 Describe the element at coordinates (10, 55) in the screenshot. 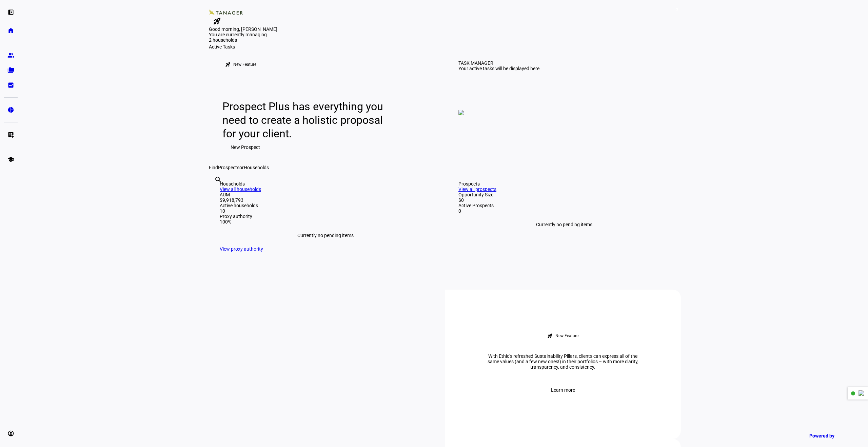

I see `a: group` at that location.